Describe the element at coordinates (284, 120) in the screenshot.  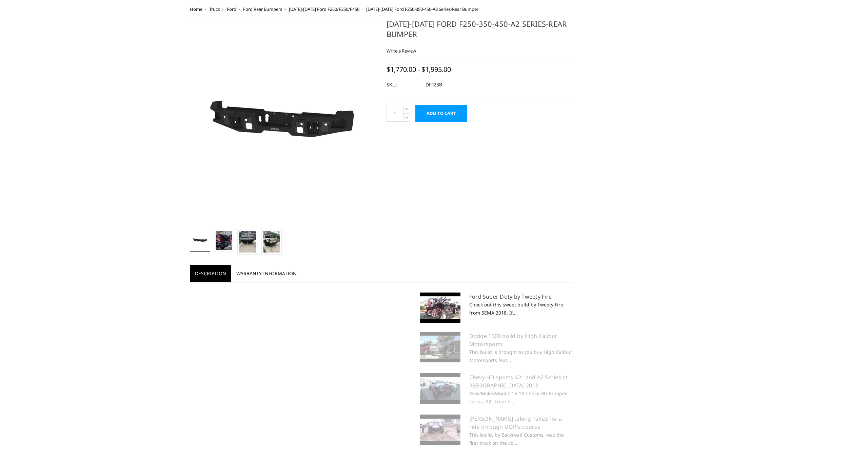
I see `a: 2023-2025 Ford F250-350-450-A2 Series-Rear Bumper` at that location.